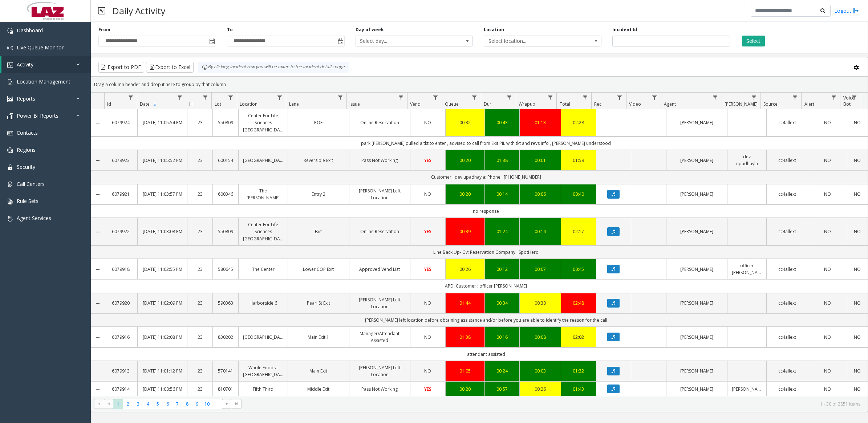 The image size is (868, 423). Describe the element at coordinates (318, 303) in the screenshot. I see `a: Pearl St Exit` at that location.